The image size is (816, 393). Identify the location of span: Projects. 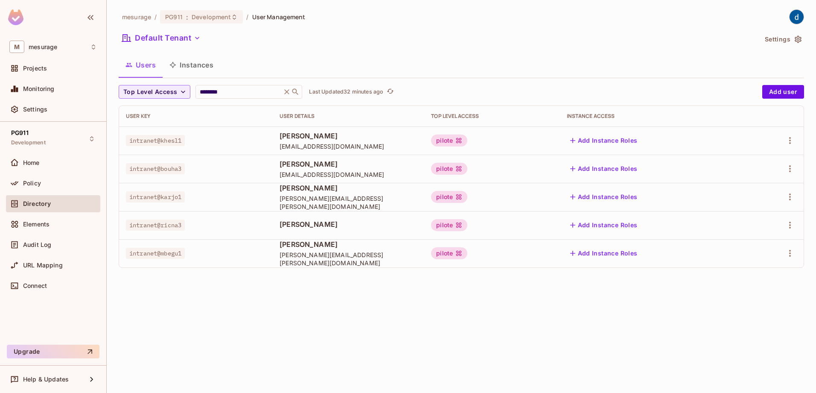
(35, 68).